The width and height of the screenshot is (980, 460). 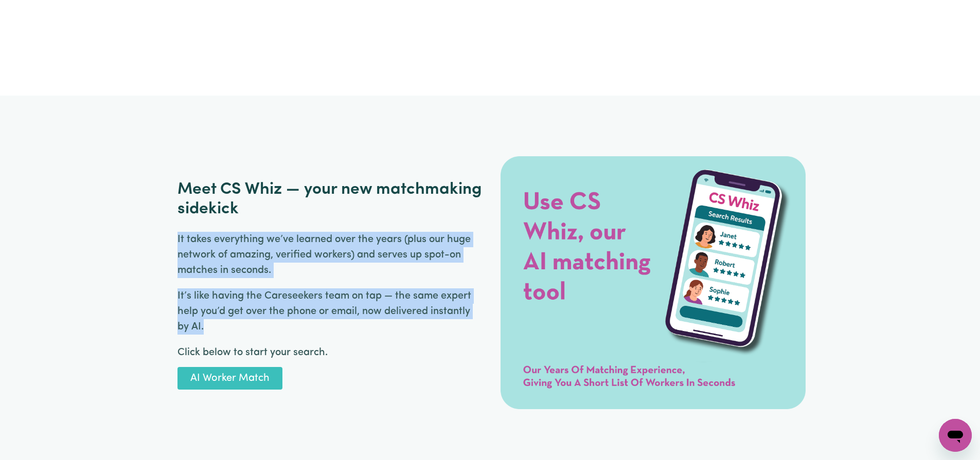 What do you see at coordinates (653, 283) in the screenshot?
I see `img: CS Community` at bounding box center [653, 283].